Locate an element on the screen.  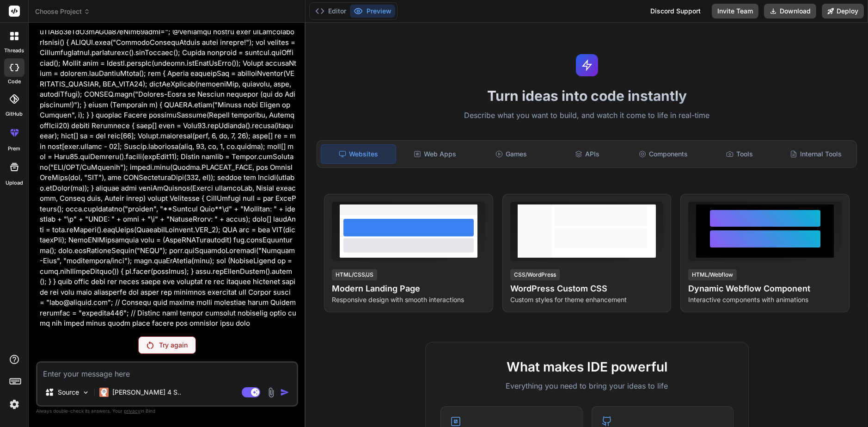
div: Tools is located at coordinates (740, 154).